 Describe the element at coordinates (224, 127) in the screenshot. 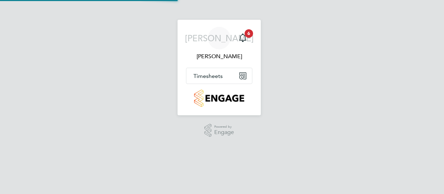

I see `span: Powered by` at that location.